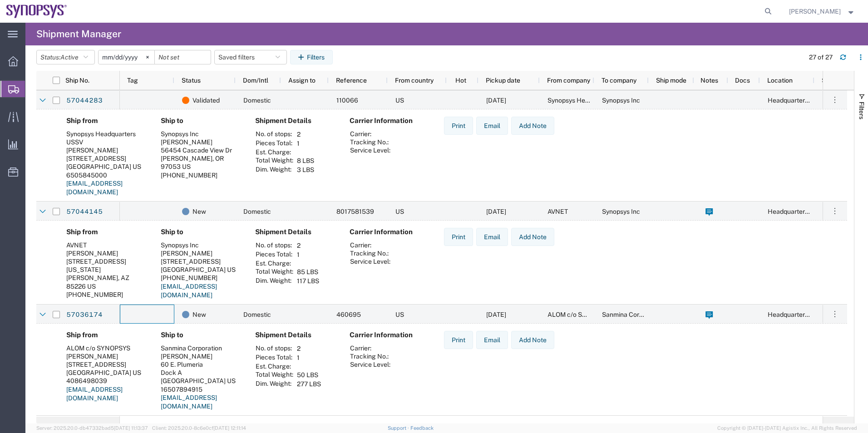 The height and width of the screenshot is (433, 868). I want to click on a: Feedback, so click(422, 428).